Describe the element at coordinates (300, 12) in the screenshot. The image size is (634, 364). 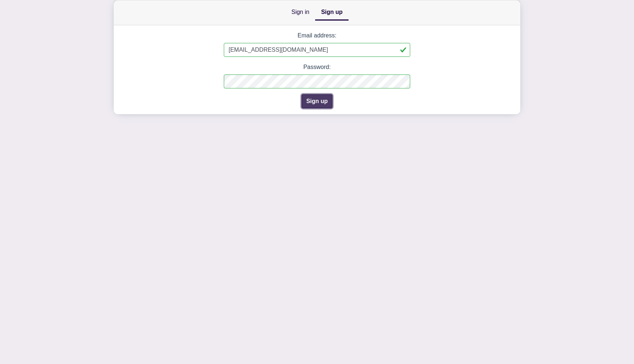
I see `a: Sign in` at that location.